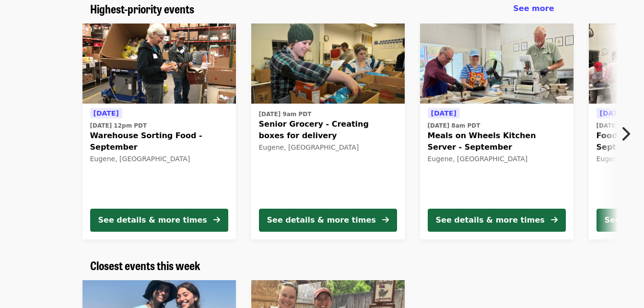 The height and width of the screenshot is (308, 644). Describe the element at coordinates (322, 265) in the screenshot. I see `div: Closest events this week` at that location.